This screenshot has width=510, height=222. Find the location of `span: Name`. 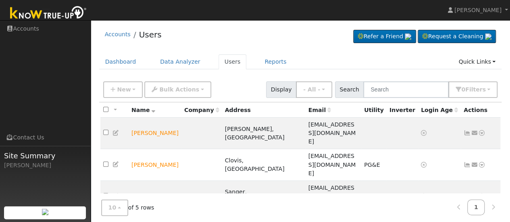

span: Name is located at coordinates (143, 110).